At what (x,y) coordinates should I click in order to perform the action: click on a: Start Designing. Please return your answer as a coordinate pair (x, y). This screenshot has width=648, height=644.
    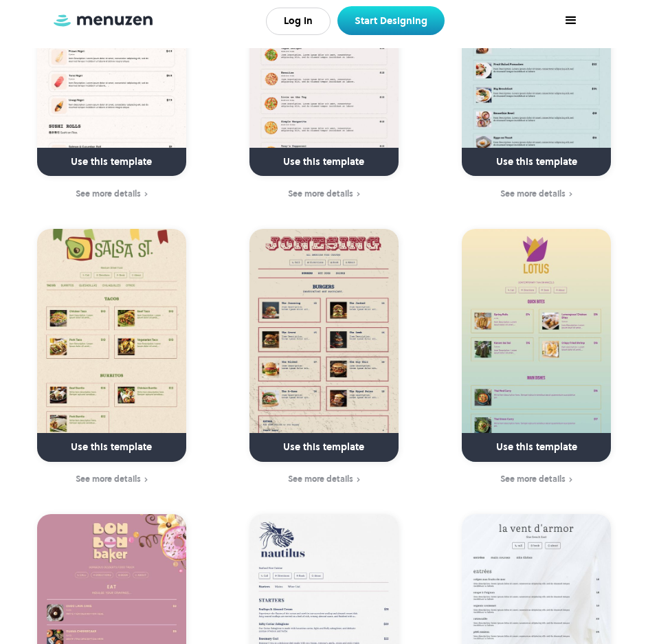
    Looking at the image, I should click on (391, 20).